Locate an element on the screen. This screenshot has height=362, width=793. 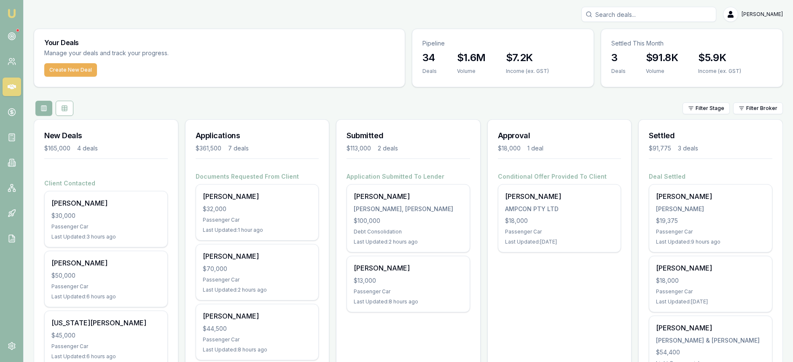
div: $19,375 is located at coordinates (710, 221).